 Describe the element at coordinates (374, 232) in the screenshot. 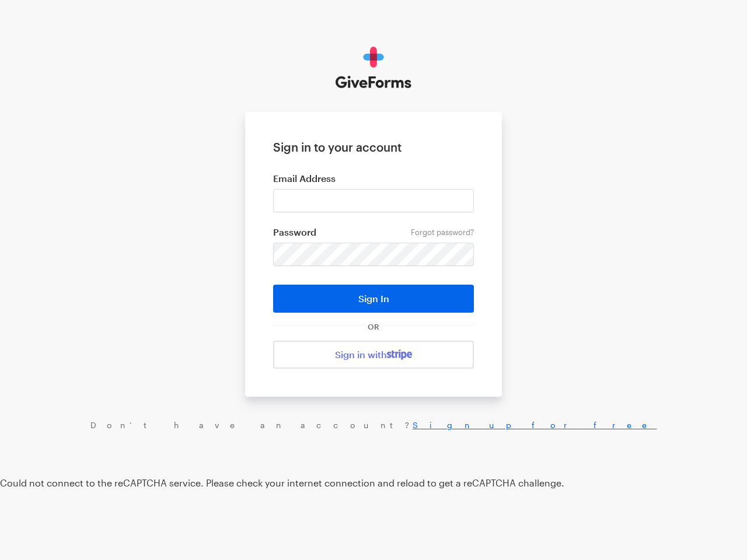

I see `label: Password` at that location.